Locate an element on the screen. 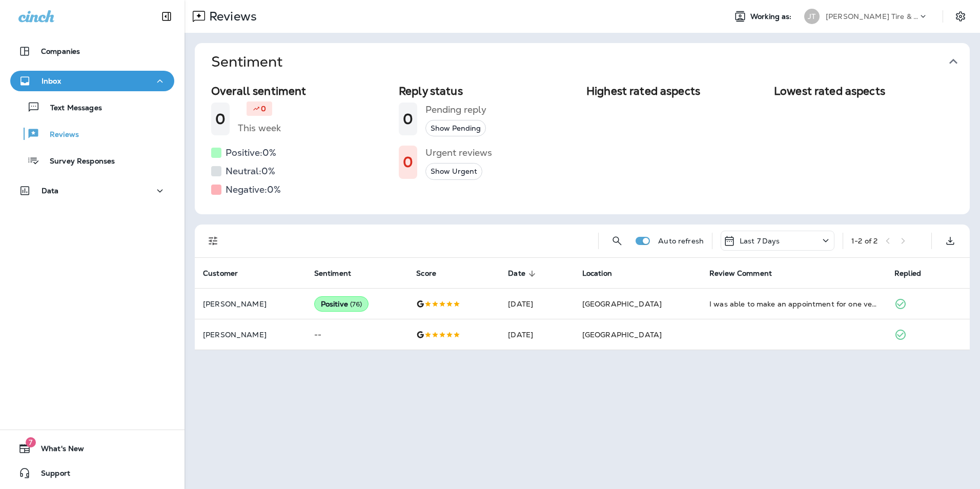 This screenshot has width=980, height=489. h1: Sentiment is located at coordinates (246, 62).